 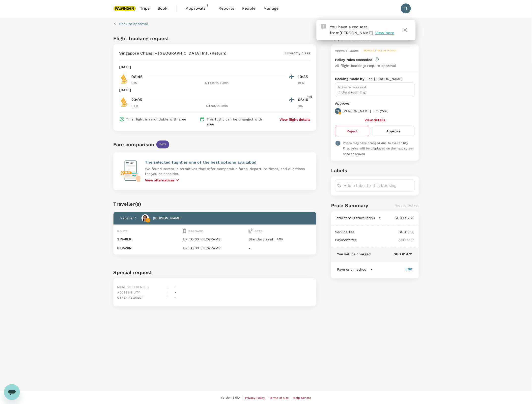 What do you see at coordinates (302, 398) in the screenshot?
I see `a: Help Centre` at bounding box center [302, 398].